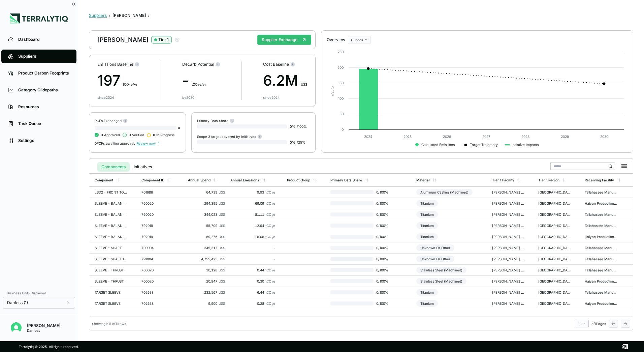 This screenshot has height=352, width=644. Describe the element at coordinates (118, 65) in the screenshot. I see `div: Emissions Baseline` at that location.